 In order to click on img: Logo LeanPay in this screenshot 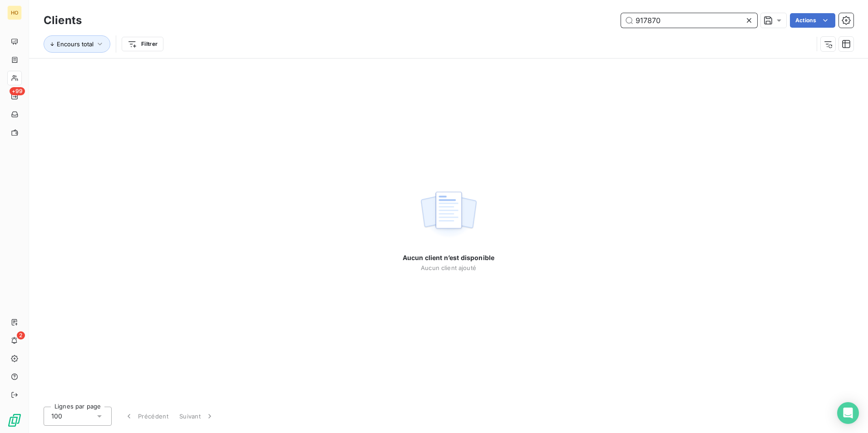, I will do `click(15, 420)`.